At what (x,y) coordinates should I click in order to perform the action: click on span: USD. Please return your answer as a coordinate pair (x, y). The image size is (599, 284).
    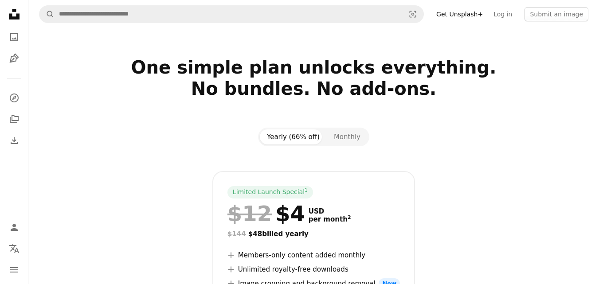
    Looking at the image, I should click on (330, 212).